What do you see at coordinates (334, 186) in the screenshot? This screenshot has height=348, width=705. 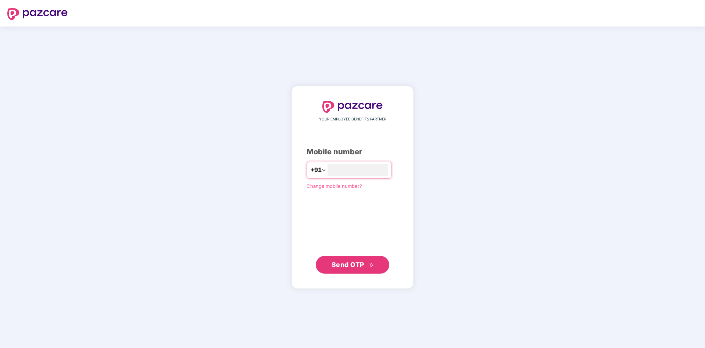 I see `span: Change mobile number?` at bounding box center [334, 186].